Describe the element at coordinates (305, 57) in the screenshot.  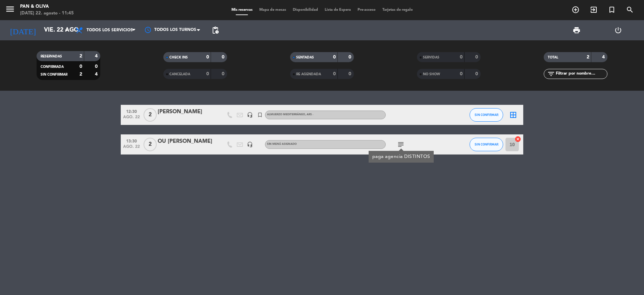
I see `span: SENTADAS` at that location.